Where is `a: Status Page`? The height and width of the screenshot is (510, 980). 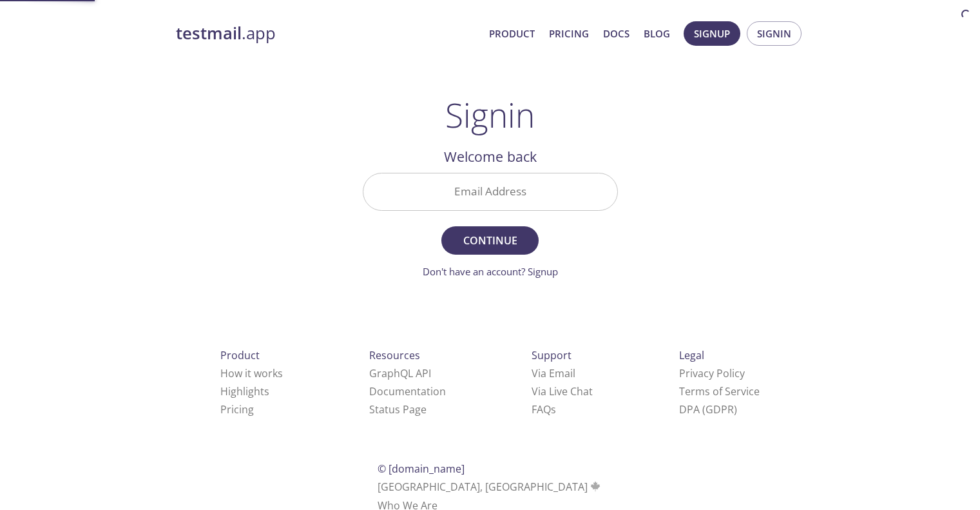 a: Status Page is located at coordinates (398, 409).